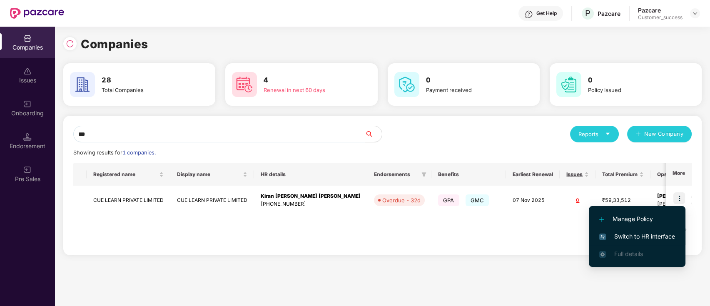 This screenshot has width=710, height=306. Describe the element at coordinates (623, 175) in the screenshot. I see `th: Total Premium` at that location.